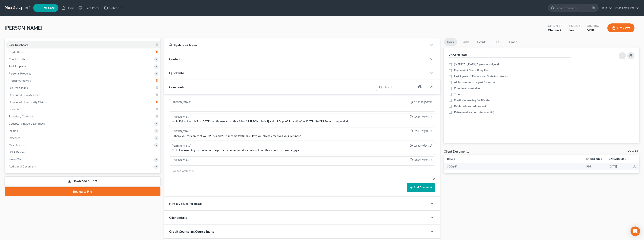 This screenshot has height=240, width=644. I want to click on a: Timer, so click(513, 42).